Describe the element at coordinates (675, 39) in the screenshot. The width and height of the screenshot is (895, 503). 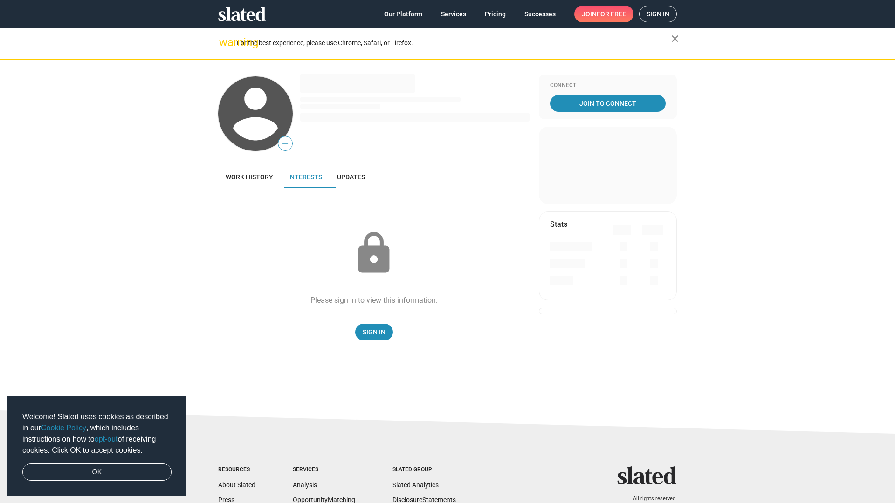
I see `mat-icon: close` at that location.